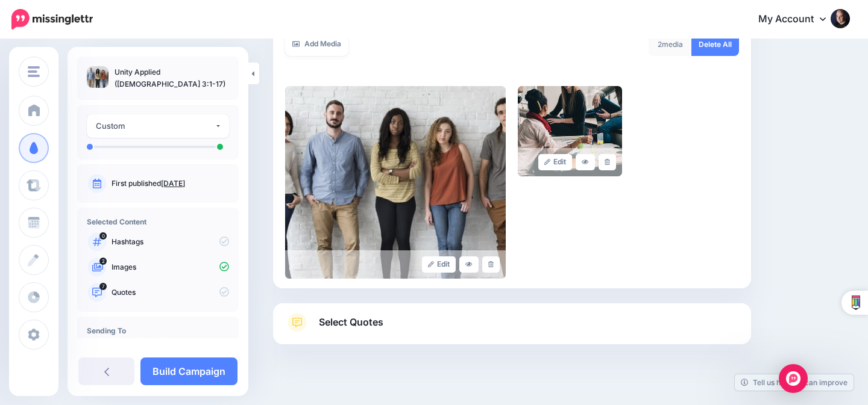 This screenshot has height=405, width=868. I want to click on div: Open Intercom Messenger, so click(793, 378).